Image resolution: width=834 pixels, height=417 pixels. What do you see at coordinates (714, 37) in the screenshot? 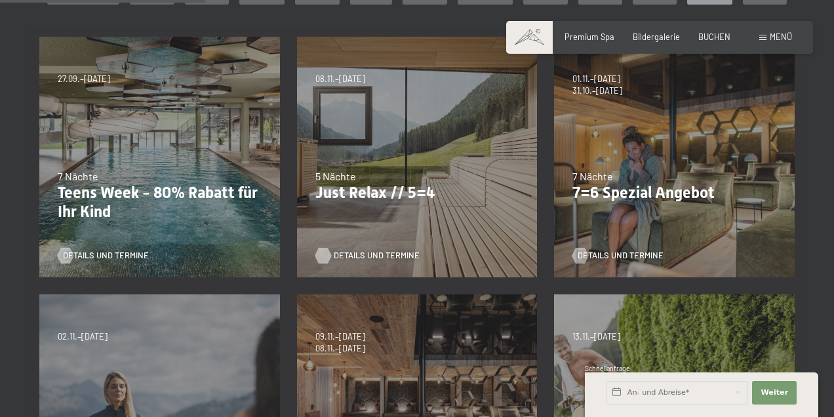
I see `span: BUCHEN` at bounding box center [714, 37].